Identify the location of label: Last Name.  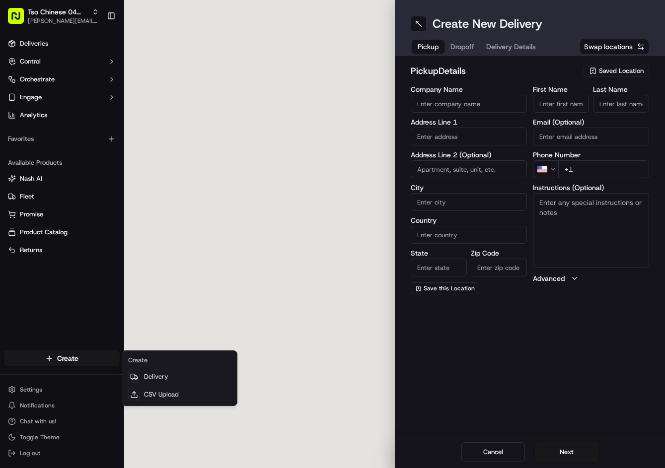
(621, 89).